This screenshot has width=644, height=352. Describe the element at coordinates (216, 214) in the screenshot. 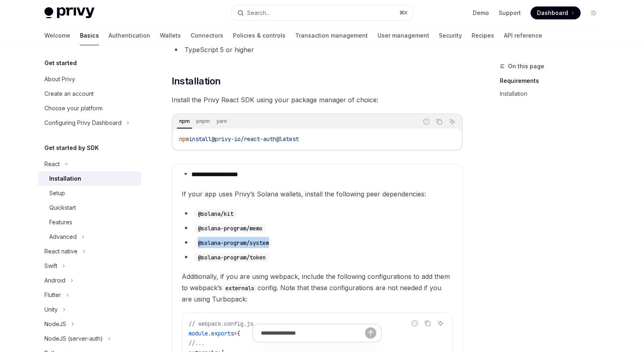

I see `code: @solana/kit` at that location.